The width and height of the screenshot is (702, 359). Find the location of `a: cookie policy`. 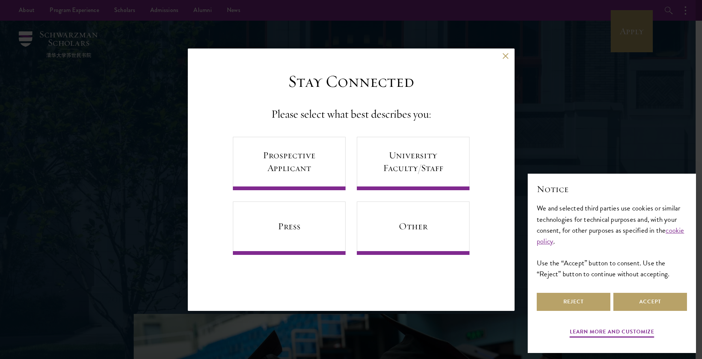

a: cookie policy is located at coordinates (611, 236).